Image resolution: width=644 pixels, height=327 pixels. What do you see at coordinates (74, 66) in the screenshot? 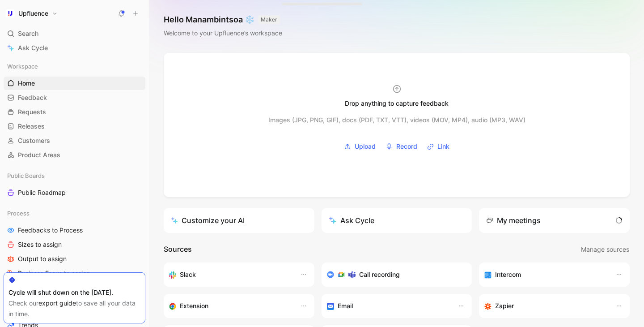
I see `div: Workspace` at bounding box center [74, 66].